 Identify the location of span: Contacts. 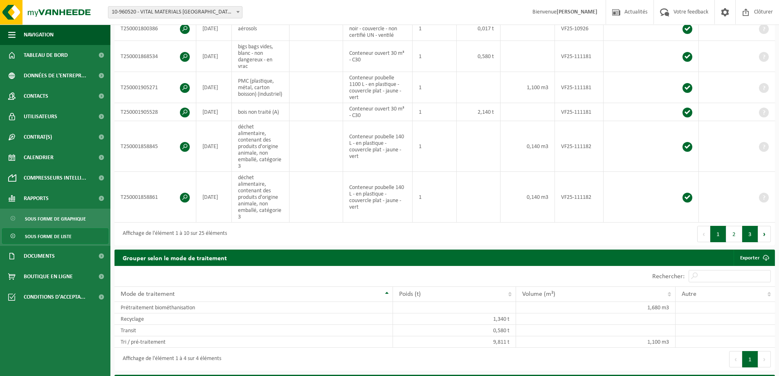
(36, 96).